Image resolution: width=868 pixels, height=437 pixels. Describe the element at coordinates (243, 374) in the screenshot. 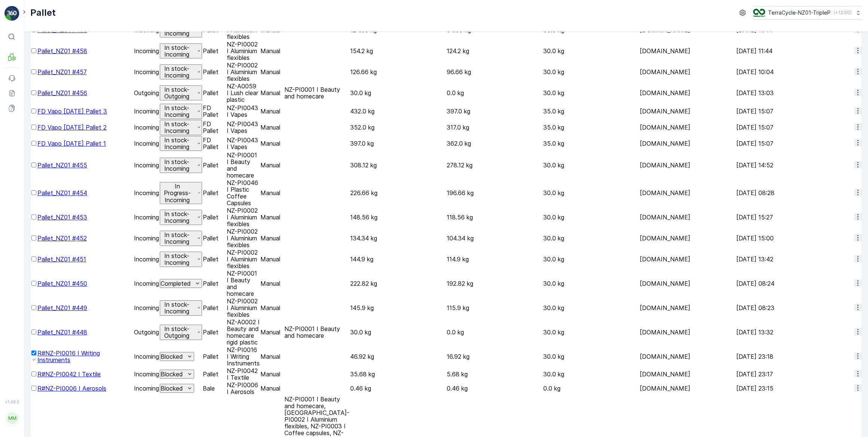

I see `td: NZ-PI0042 I Textile` at that location.